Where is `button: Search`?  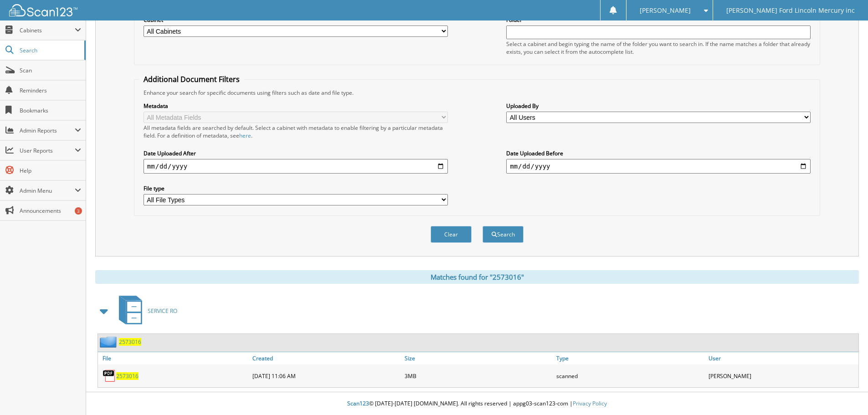 button: Search is located at coordinates (503, 234).